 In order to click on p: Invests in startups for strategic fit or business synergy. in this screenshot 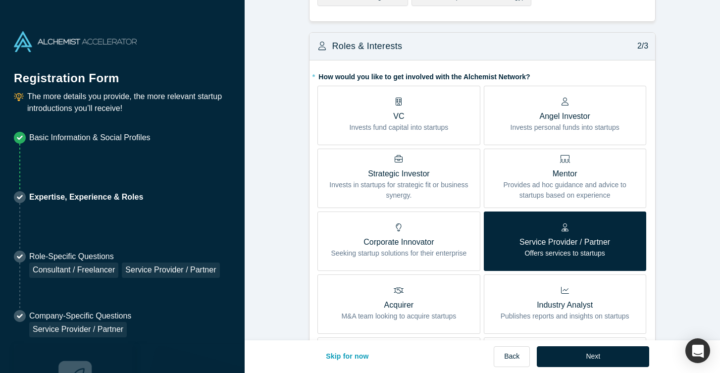, I will do `click(398, 190)`.